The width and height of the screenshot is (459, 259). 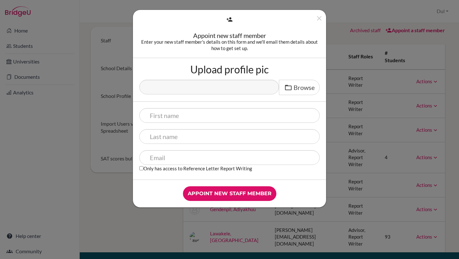 I want to click on input: First name, so click(x=229, y=115).